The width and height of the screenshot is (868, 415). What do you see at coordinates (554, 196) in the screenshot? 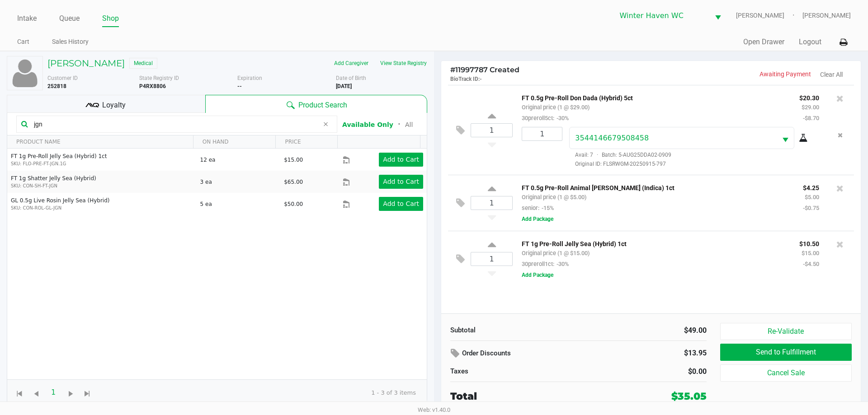
I see `small: Original price (1 @ $5.00)` at bounding box center [554, 196].